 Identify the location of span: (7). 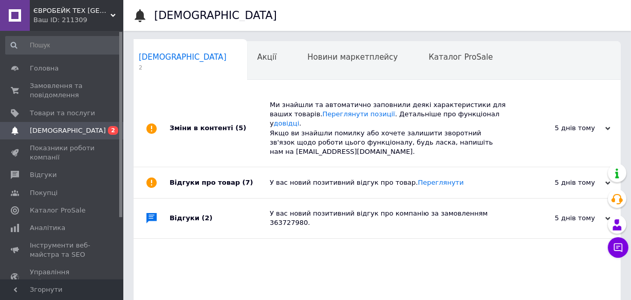
(248, 182).